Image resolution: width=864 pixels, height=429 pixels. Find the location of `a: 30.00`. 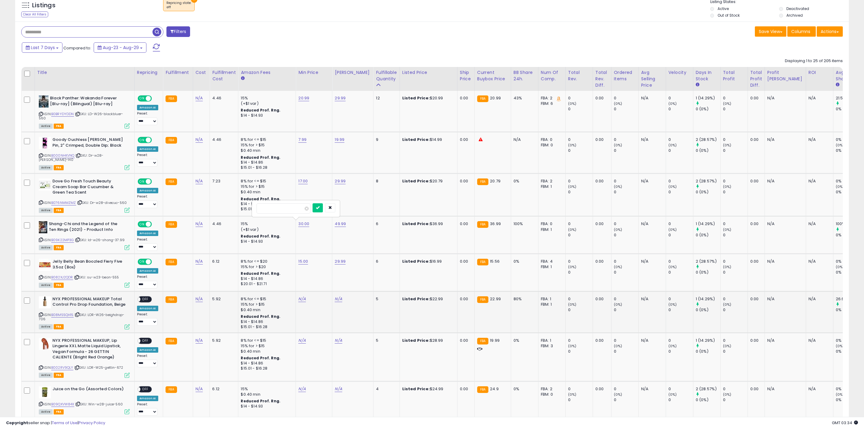

a: 30.00 is located at coordinates (304, 224).